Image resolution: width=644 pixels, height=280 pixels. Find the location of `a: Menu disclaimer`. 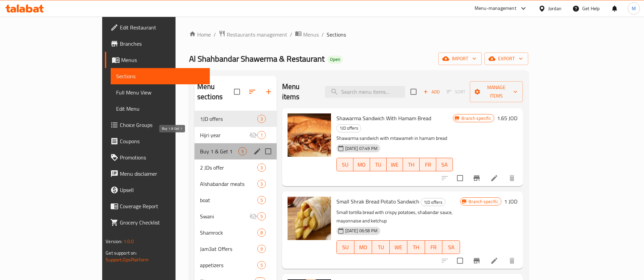

a: Menu disclaimer is located at coordinates (157, 174).